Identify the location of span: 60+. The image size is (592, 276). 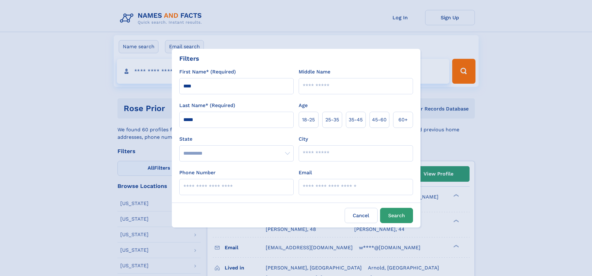
(403, 120).